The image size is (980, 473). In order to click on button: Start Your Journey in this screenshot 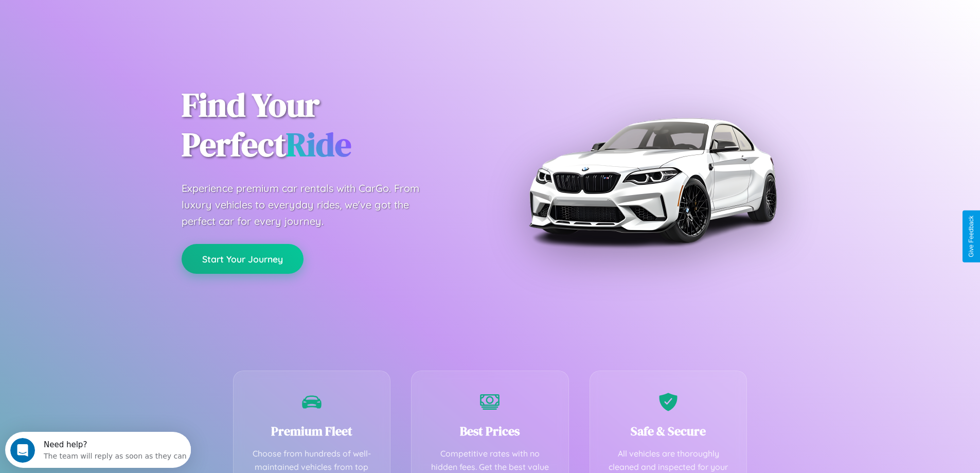, I will do `click(243, 259)`.